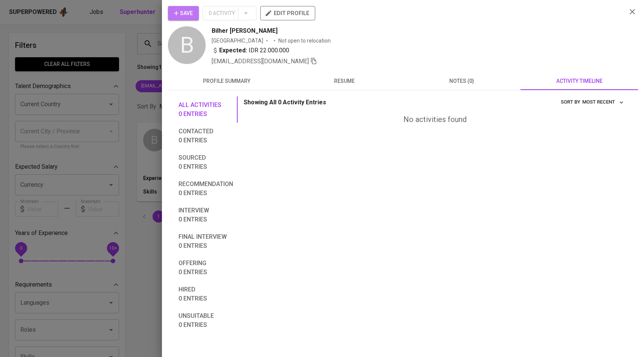 This screenshot has width=644, height=357. Describe the element at coordinates (233, 50) in the screenshot. I see `b: Expected:` at that location.